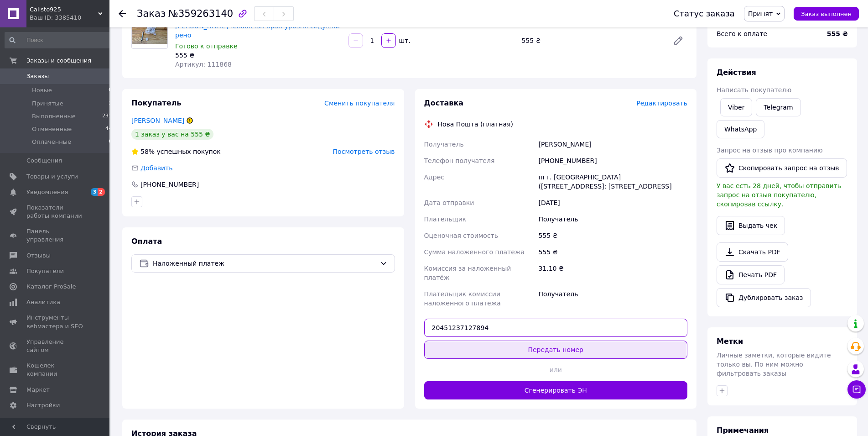 The width and height of the screenshot is (868, 436). What do you see at coordinates (48, 104) in the screenshot?
I see `span: Принятые` at bounding box center [48, 104].